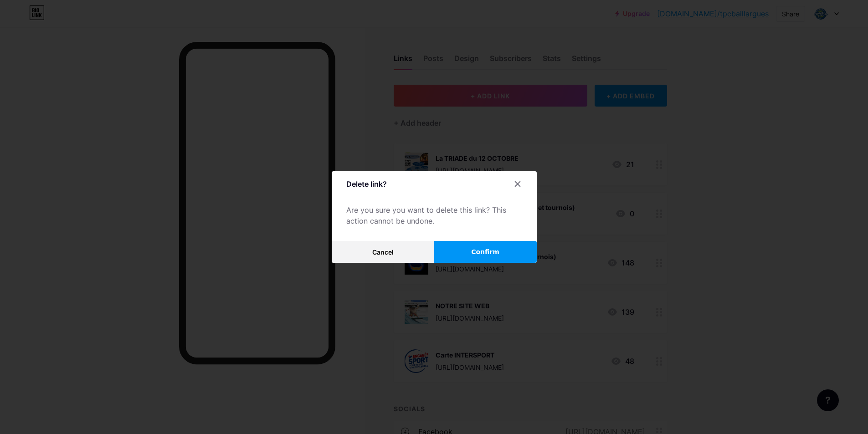 The width and height of the screenshot is (868, 434). What do you see at coordinates (383, 252) in the screenshot?
I see `span: Cancel` at bounding box center [383, 252].